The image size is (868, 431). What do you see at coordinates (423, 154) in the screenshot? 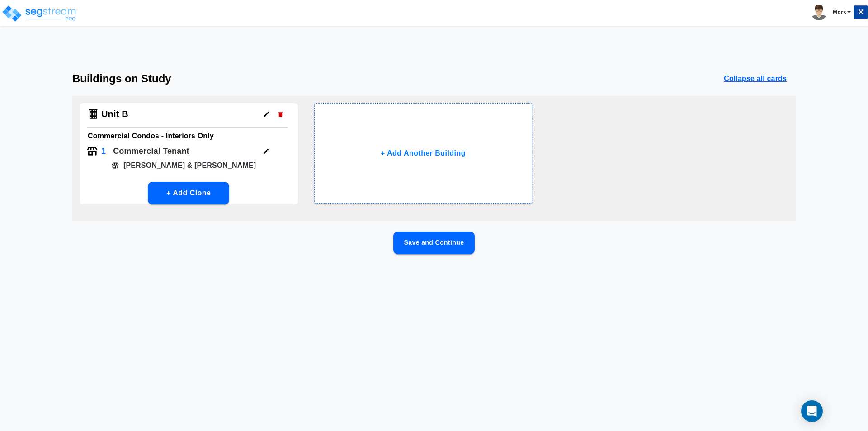
I see `button: + Add Another Building` at bounding box center [423, 154].